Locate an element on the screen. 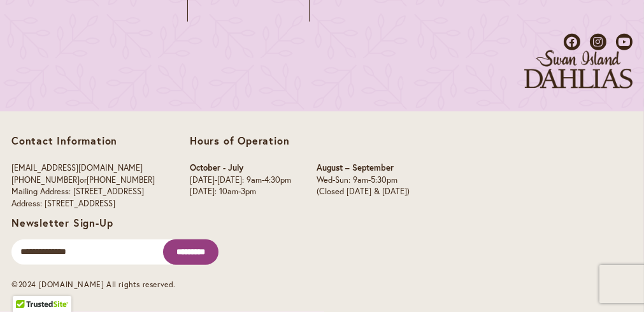 This screenshot has height=312, width=644. span: Newsletter Sign-Up is located at coordinates (62, 222).